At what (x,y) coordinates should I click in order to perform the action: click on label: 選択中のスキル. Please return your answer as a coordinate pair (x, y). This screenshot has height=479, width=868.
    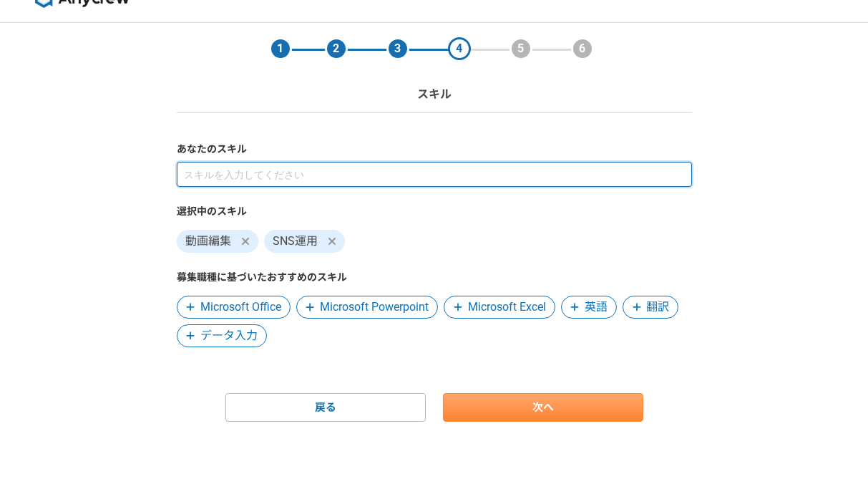
    Looking at the image, I should click on (434, 211).